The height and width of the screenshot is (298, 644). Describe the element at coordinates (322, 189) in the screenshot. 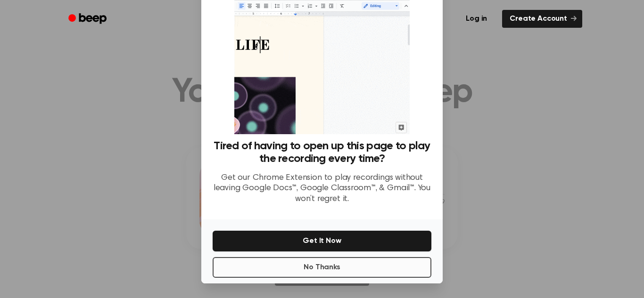

I see `p: Get our Chrome Extension to play recordings without leaving Google Docs™, Google Classroom™, & Gm...` at that location.